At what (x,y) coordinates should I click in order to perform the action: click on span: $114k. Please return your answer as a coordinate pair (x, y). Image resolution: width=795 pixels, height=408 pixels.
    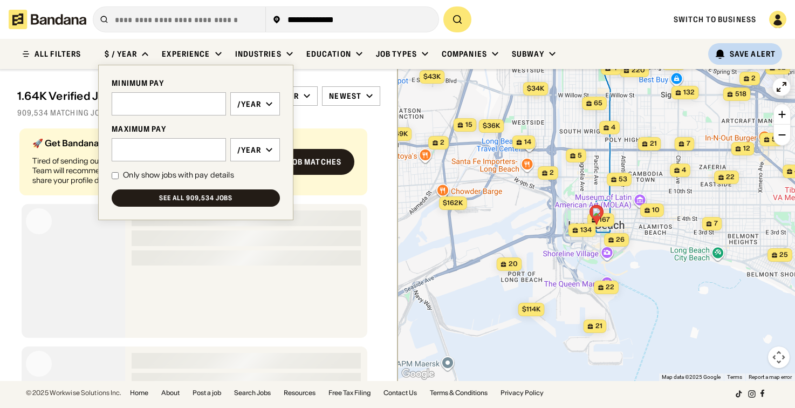
    Looking at the image, I should click on (531, 309).